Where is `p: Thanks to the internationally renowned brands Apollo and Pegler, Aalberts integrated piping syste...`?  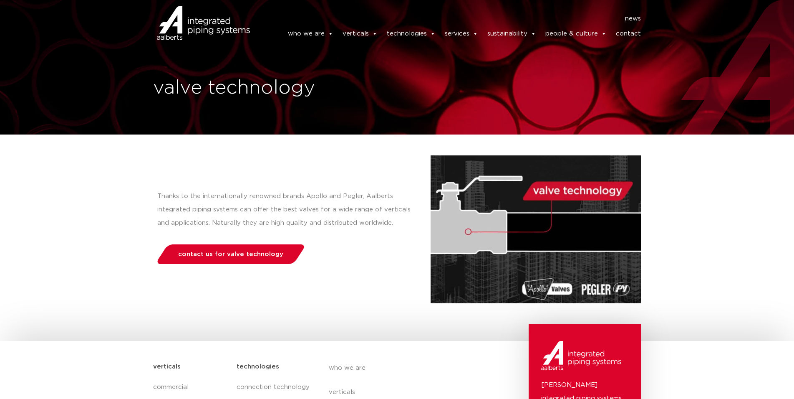
p: Thanks to the internationally renowned brands Apollo and Pegler, Aalberts integrated piping syste... is located at coordinates (286, 210).